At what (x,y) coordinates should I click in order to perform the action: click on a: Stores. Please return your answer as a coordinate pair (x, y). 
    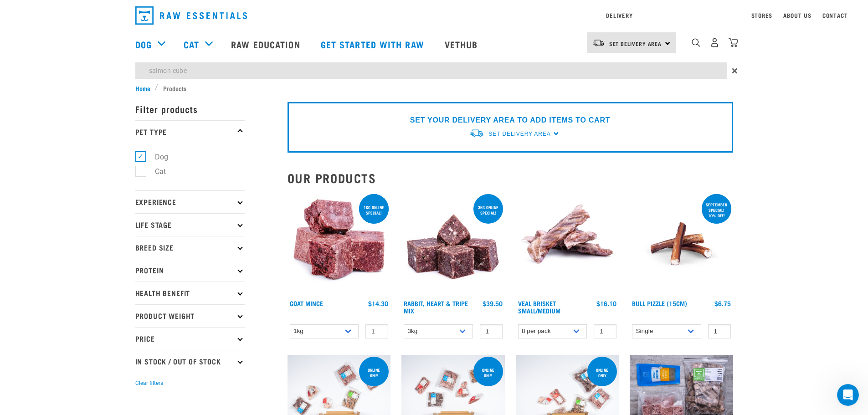
    Looking at the image, I should click on (761, 15).